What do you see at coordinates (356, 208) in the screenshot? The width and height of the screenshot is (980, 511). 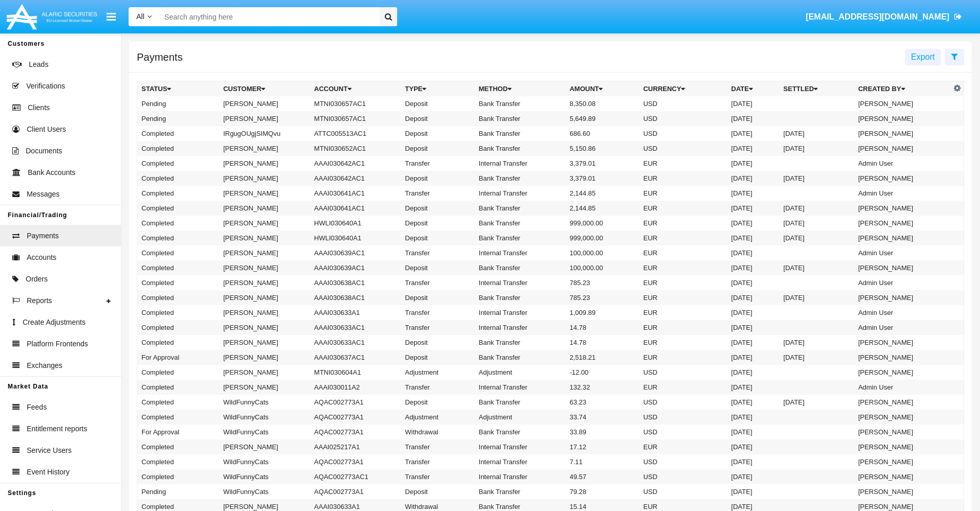 I see `td: AAAI030641AC1` at bounding box center [356, 208].